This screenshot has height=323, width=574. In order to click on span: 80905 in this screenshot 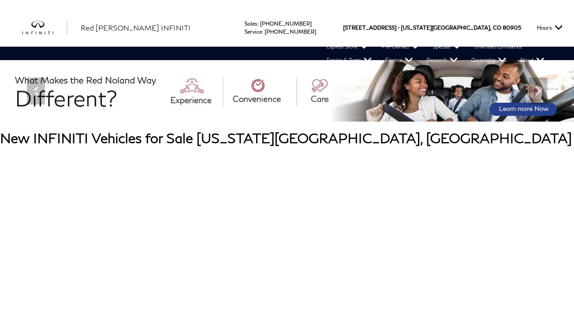, I will do `click(512, 27)`.